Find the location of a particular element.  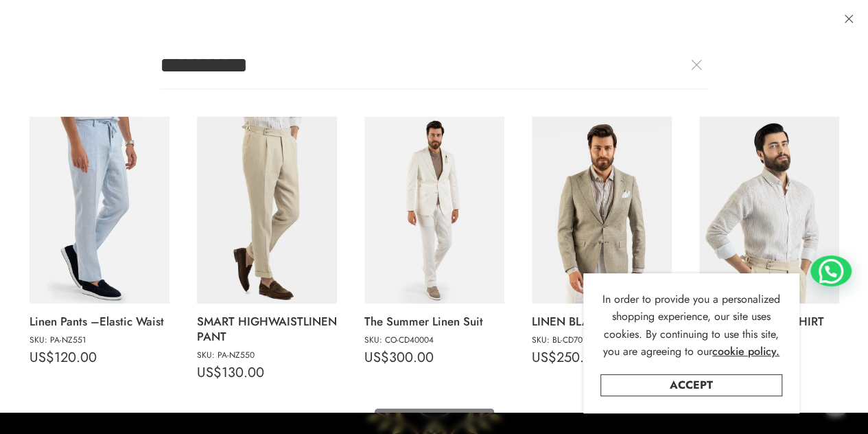

span: In order to provide you a personalized shopping experience, our site uses cookies. By continuing ... is located at coordinates (691, 325).